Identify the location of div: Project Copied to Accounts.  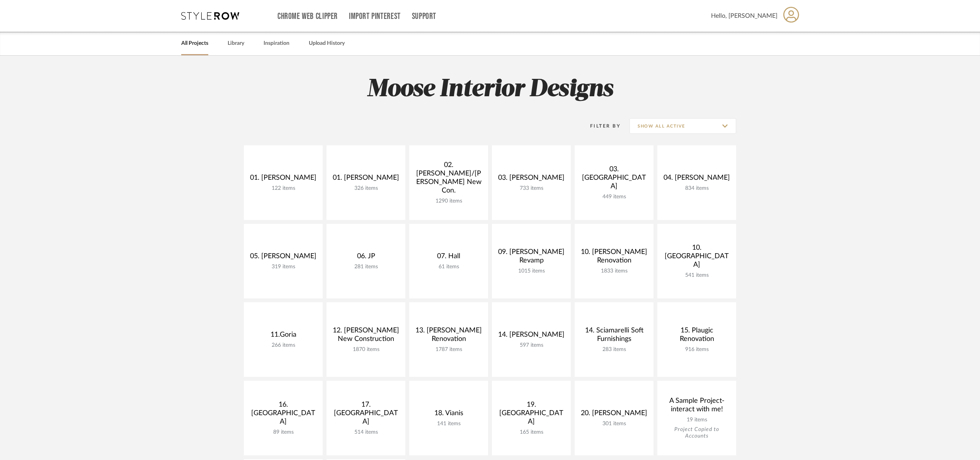
(697, 433).